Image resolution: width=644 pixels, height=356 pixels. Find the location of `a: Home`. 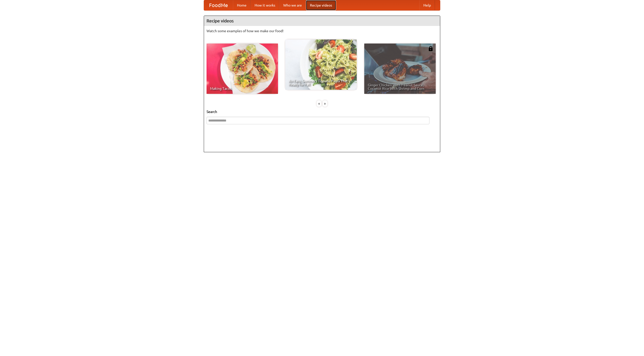

a: Home is located at coordinates (242, 5).